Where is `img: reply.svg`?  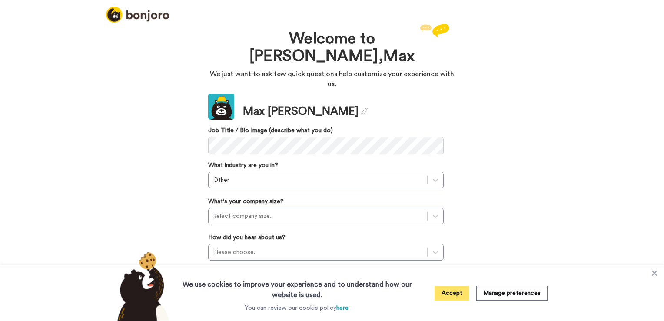 img: reply.svg is located at coordinates (435, 30).